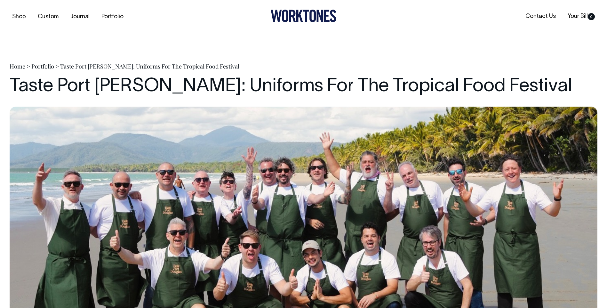  I want to click on a: Journal, so click(80, 17).